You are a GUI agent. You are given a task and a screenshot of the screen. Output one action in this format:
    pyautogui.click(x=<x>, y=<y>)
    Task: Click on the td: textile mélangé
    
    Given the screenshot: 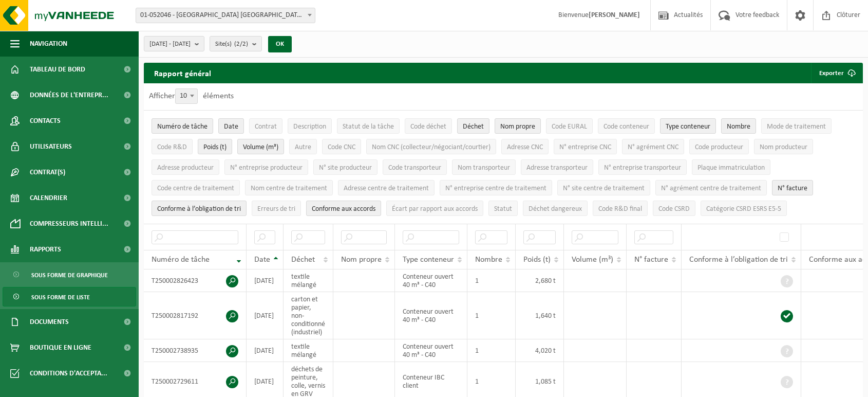 What is the action you would take?
    pyautogui.click(x=308, y=351)
    